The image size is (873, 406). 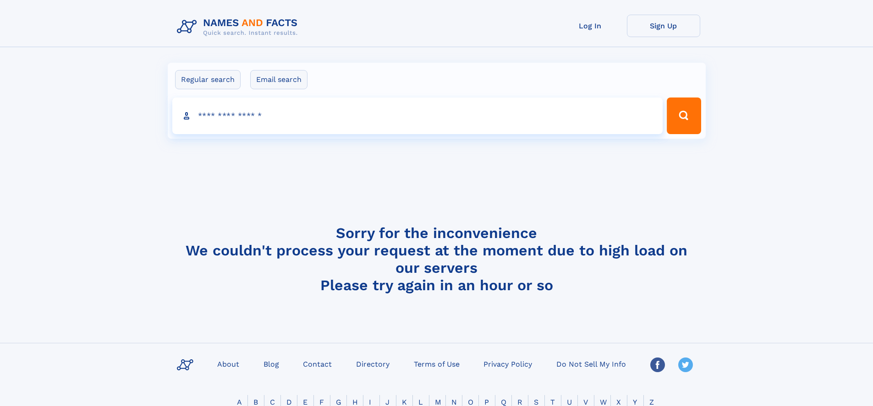 What do you see at coordinates (372, 364) in the screenshot?
I see `a: Directory` at bounding box center [372, 364].